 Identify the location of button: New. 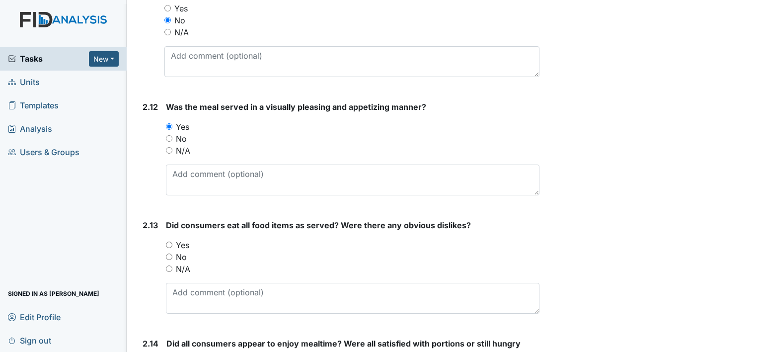
(104, 59).